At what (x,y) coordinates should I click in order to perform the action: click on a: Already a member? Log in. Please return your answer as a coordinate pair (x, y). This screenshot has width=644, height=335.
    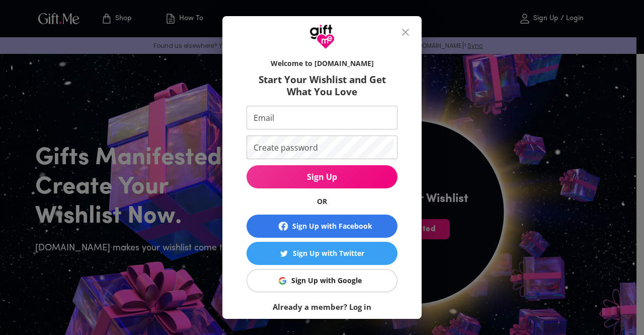
    Looking at the image, I should click on (322, 307).